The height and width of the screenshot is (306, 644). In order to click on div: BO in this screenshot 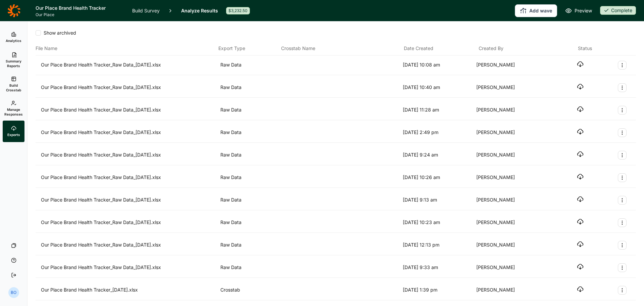, I will do `click(14, 293)`.